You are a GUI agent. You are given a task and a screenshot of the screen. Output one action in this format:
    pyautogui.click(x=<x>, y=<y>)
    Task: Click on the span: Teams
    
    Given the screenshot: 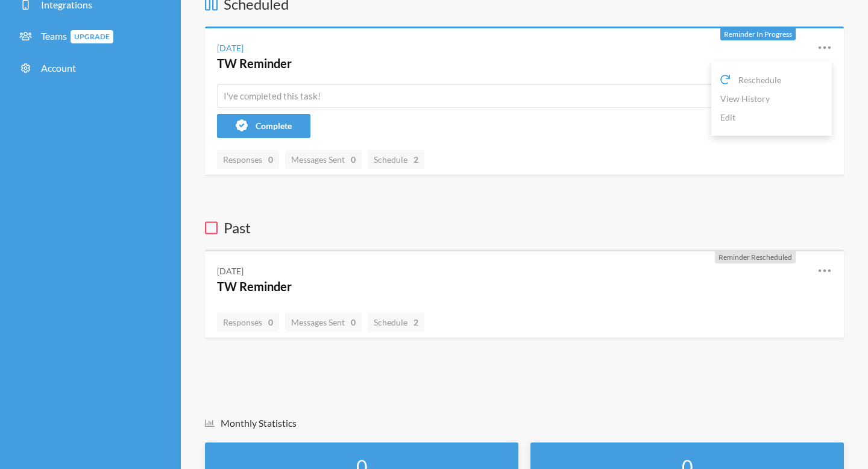 What is the action you would take?
    pyautogui.click(x=77, y=36)
    